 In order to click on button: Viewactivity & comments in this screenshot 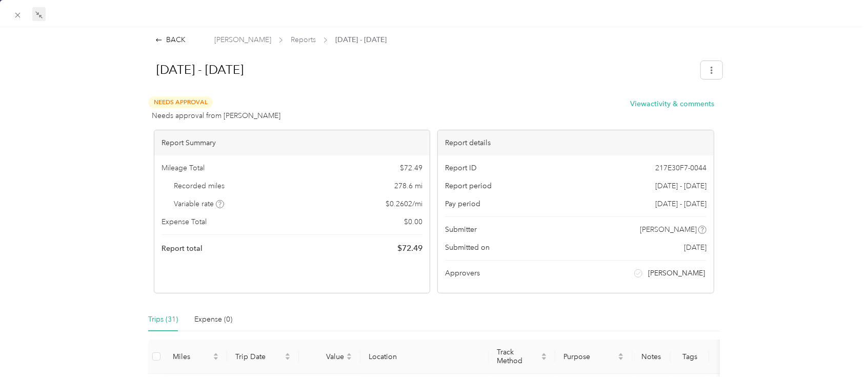, I will do `click(672, 103)`.